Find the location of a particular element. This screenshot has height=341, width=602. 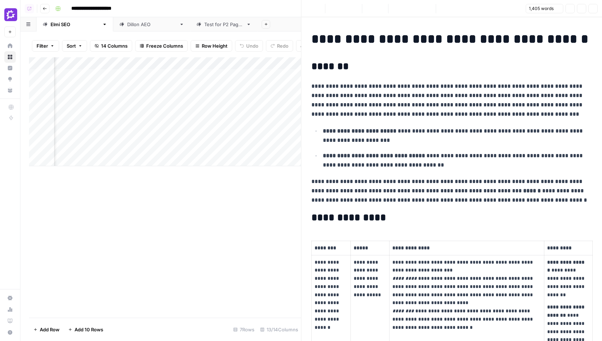

a: Opportunities is located at coordinates (10, 79).